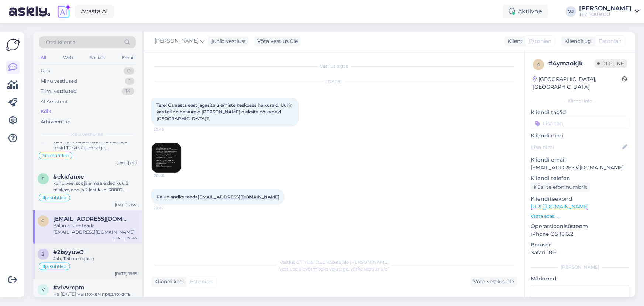 This screenshot has width=644, height=306. Describe the element at coordinates (43, 220) in the screenshot. I see `span: p` at that location.